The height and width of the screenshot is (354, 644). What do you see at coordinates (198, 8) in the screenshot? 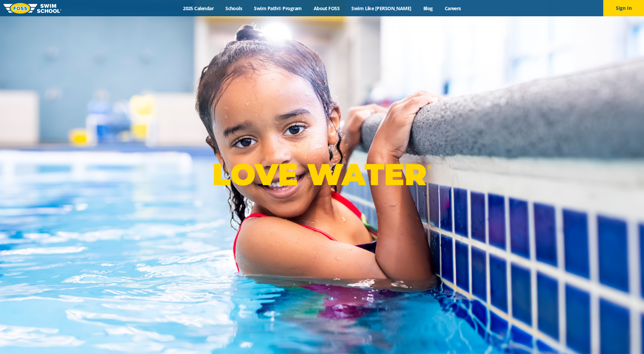
I see `a: 2025 Calendar` at bounding box center [198, 8].